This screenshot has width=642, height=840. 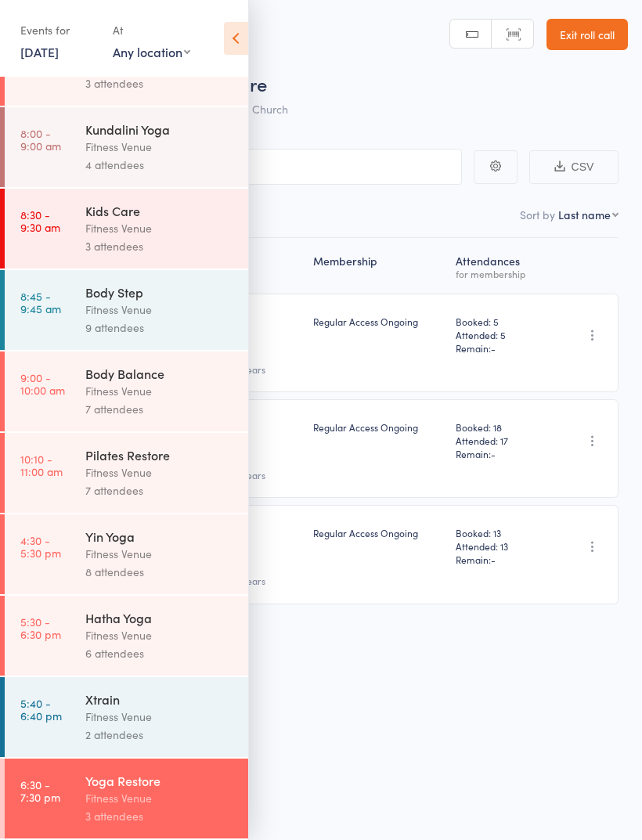 What do you see at coordinates (126, 636) in the screenshot?
I see `a: 5:30 -6:30 pmHatha YogaFitness Venue6 attendees` at bounding box center [126, 636].